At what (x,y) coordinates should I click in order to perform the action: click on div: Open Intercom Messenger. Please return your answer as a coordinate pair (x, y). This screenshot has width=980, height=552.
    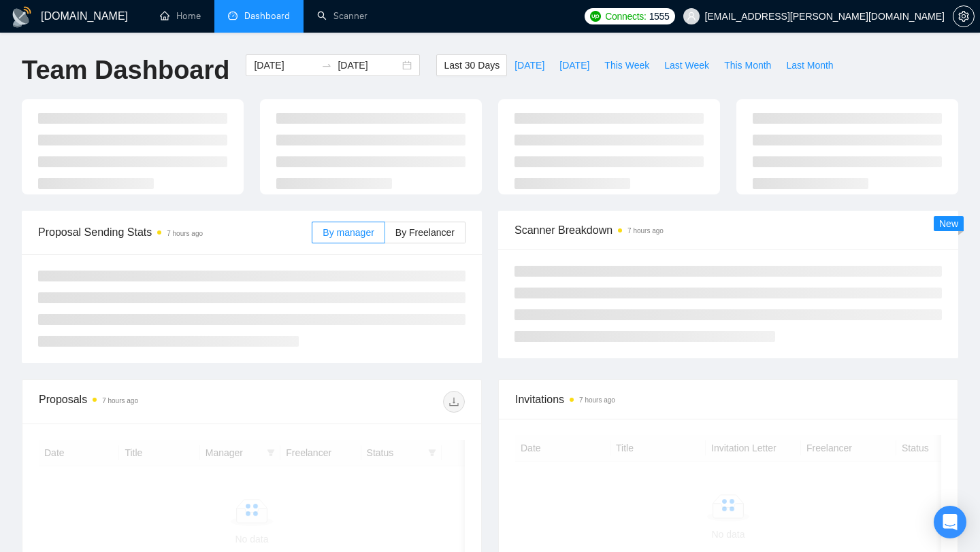
    Looking at the image, I should click on (949, 522).